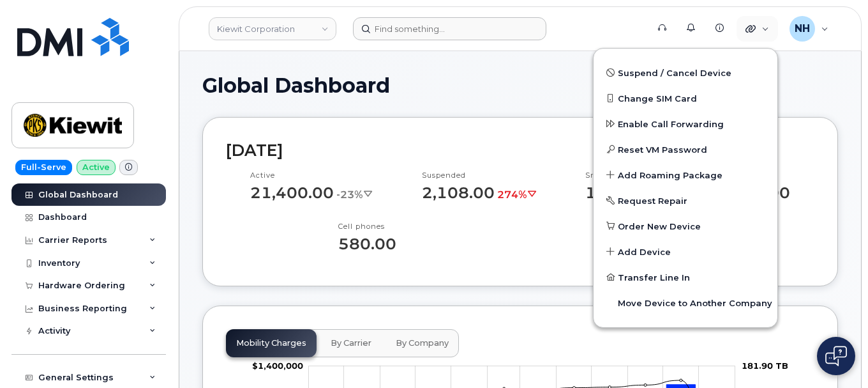  What do you see at coordinates (480, 193) in the screenshot?
I see `p: 2,108.00` at bounding box center [480, 193].